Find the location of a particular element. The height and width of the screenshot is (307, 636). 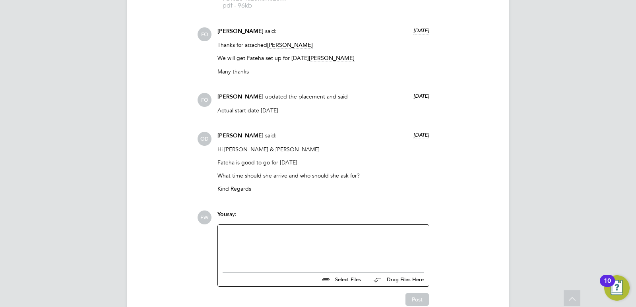

button: Post is located at coordinates (417, 300).